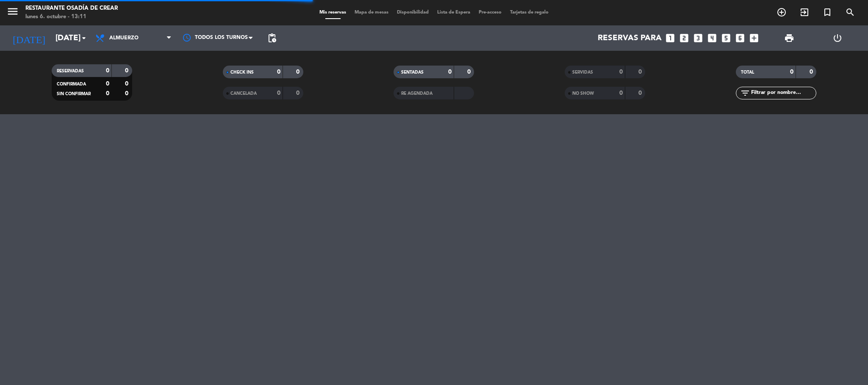 This screenshot has width=868, height=385. Describe the element at coordinates (84, 38) in the screenshot. I see `i: arrow_drop_down` at that location.